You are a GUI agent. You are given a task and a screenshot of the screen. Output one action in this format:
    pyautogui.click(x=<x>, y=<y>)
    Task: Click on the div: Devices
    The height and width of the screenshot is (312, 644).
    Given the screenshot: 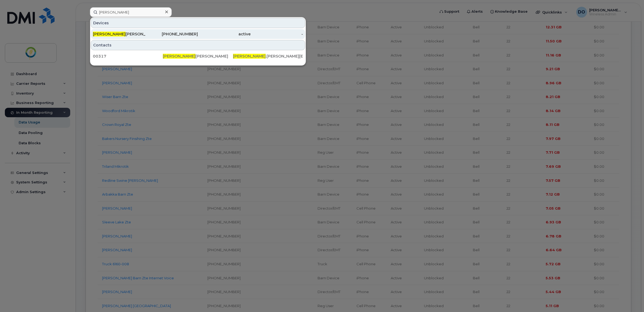 What is the action you would take?
    pyautogui.click(x=198, y=23)
    